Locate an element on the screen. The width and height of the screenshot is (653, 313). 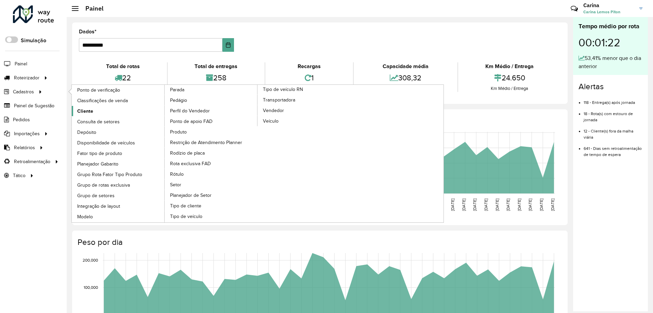
button: Escolha a data is located at coordinates (228, 45).